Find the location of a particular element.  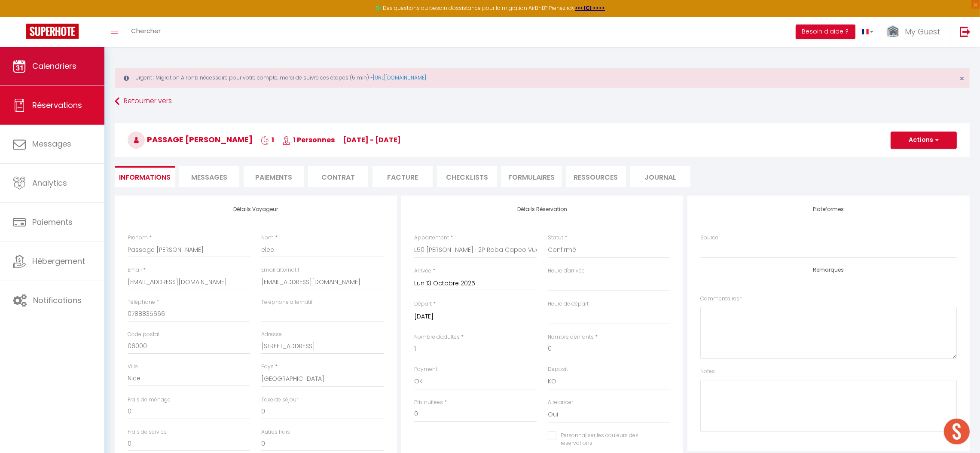

span: Analytics is located at coordinates (49, 183).